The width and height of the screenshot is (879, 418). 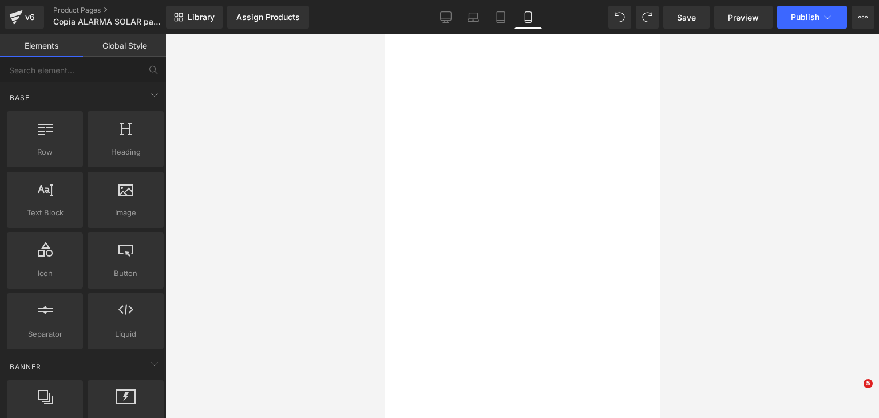 What do you see at coordinates (686, 17) in the screenshot?
I see `span: Save` at bounding box center [686, 17].